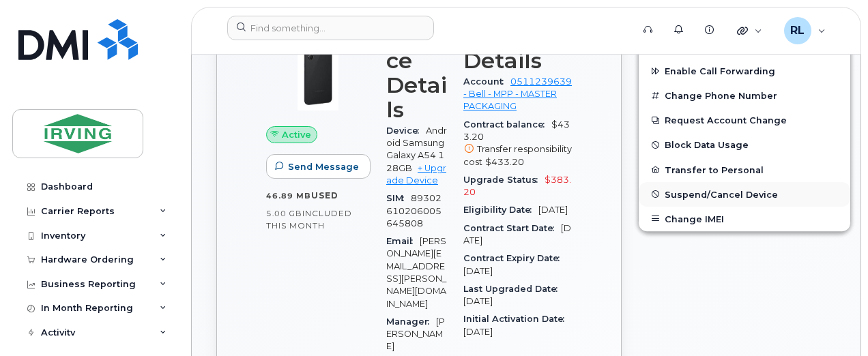  I want to click on button: Block Data Usage, so click(744, 144).